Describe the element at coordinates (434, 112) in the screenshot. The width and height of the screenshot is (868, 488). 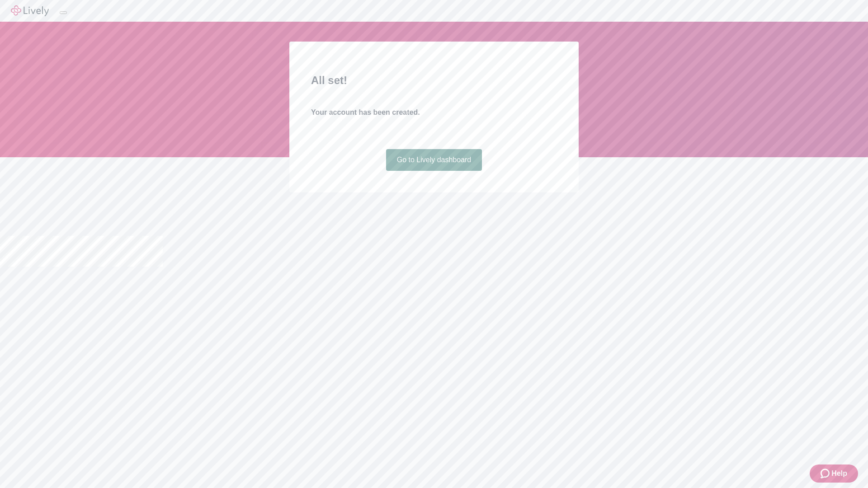
I see `h4: Your account has been created.` at that location.